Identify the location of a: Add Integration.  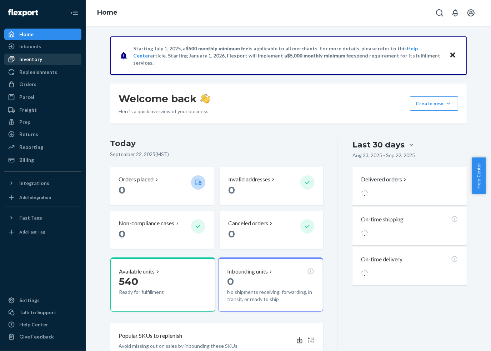
(43, 198).